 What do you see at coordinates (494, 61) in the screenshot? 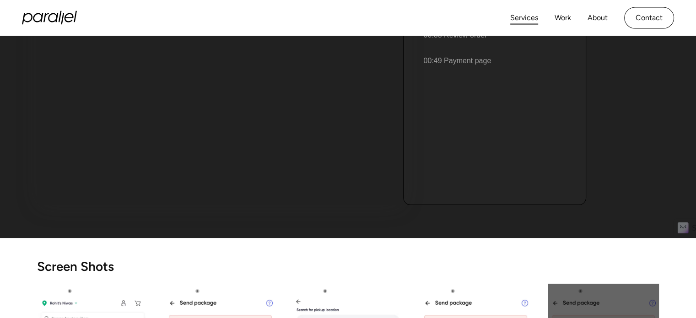
I see `li: 00:49 Payment page` at bounding box center [494, 61].